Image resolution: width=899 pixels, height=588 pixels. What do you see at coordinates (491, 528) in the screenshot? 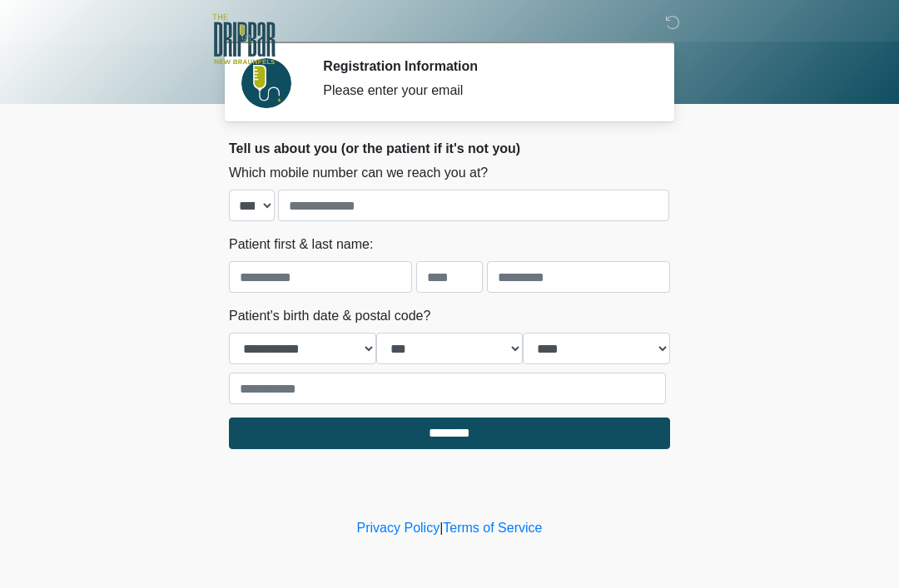
I see `a: Terms of Service` at bounding box center [491, 528].